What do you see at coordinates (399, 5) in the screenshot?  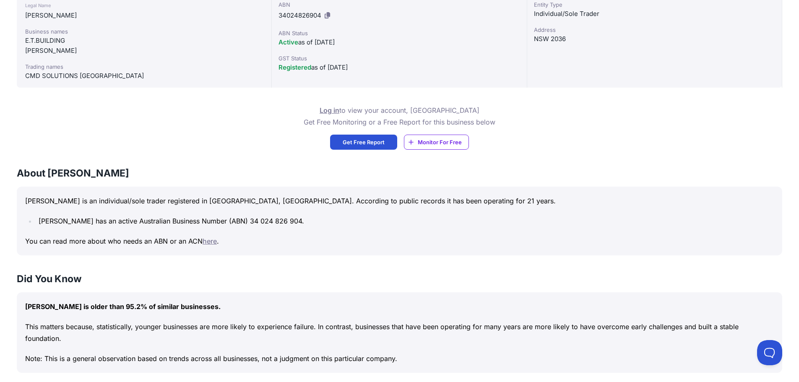 I see `div: ABN` at bounding box center [399, 5].